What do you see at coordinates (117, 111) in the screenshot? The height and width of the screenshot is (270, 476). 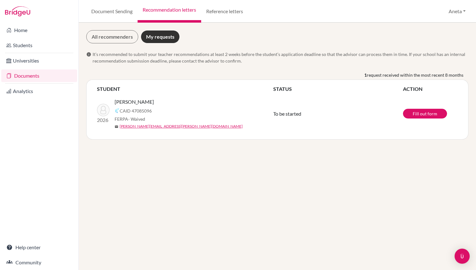 I see `img: Common App logo` at bounding box center [117, 111].